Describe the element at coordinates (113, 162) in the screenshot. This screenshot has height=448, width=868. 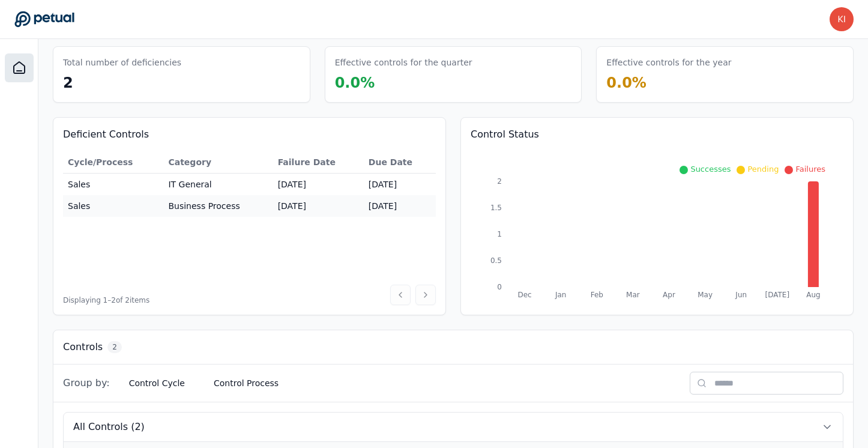
I see `th: Cycle/Process` at that location.